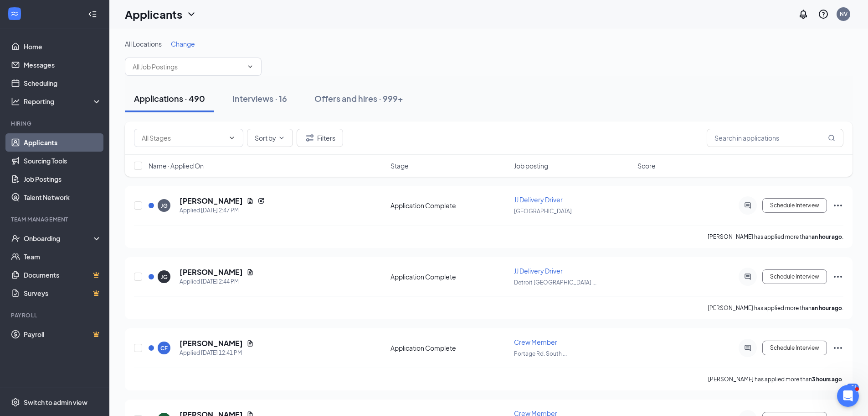 The height and width of the screenshot is (416, 868). What do you see at coordinates (55, 123) in the screenshot?
I see `div: Hiring` at bounding box center [55, 123].